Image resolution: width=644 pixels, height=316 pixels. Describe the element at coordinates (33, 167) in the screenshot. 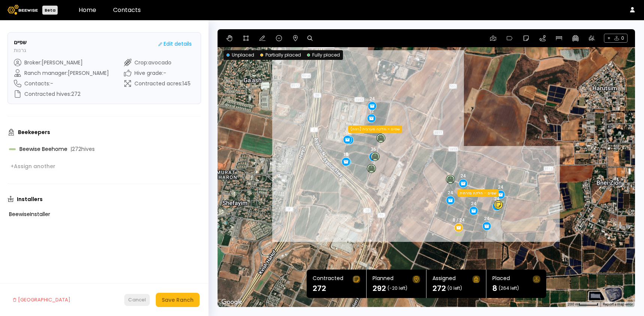

I see `div: + Assign another` at that location.